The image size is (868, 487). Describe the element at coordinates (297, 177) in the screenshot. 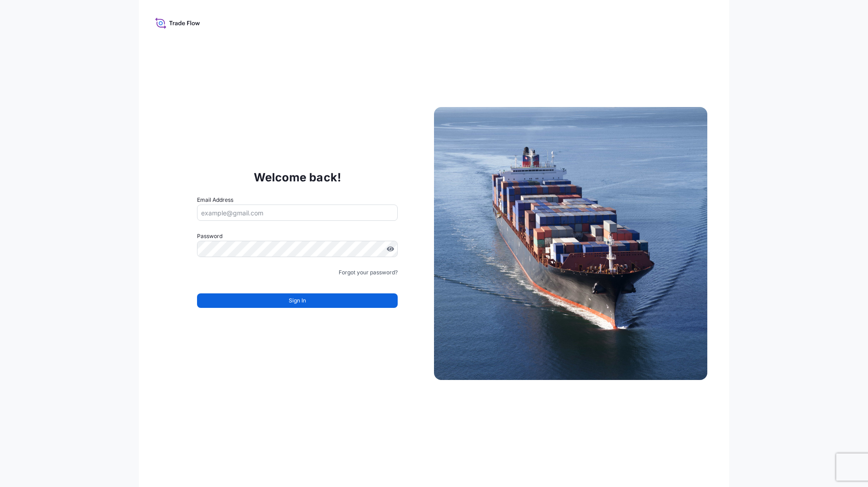

I see `p: Welcome back!` at that location.